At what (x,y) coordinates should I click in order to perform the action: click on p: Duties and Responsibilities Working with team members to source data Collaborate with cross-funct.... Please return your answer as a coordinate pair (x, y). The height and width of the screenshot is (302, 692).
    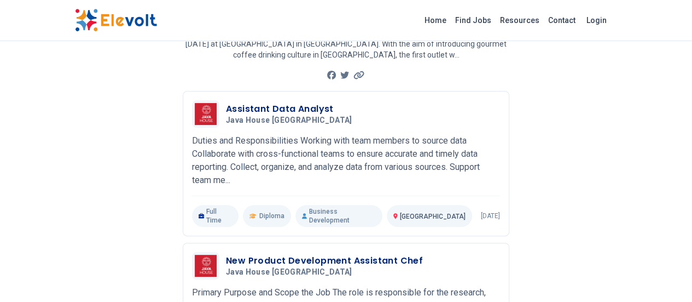
    Looking at the image, I should click on (346, 160).